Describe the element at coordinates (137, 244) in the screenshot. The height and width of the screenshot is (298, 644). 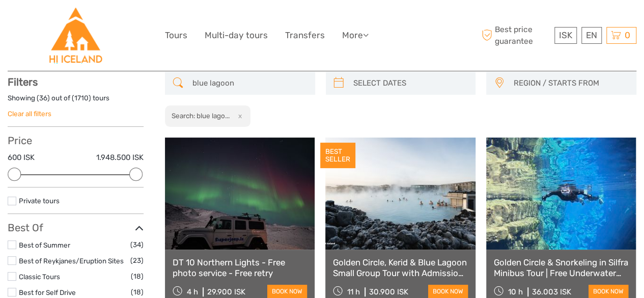
I see `span: (34)` at that location.